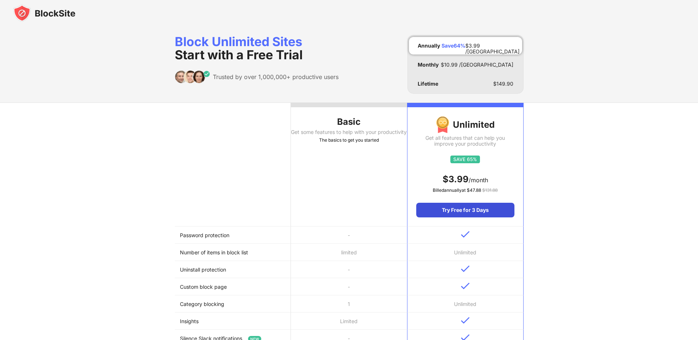 This screenshot has width=698, height=340. Describe the element at coordinates (233, 287) in the screenshot. I see `td: Custom block page` at that location.